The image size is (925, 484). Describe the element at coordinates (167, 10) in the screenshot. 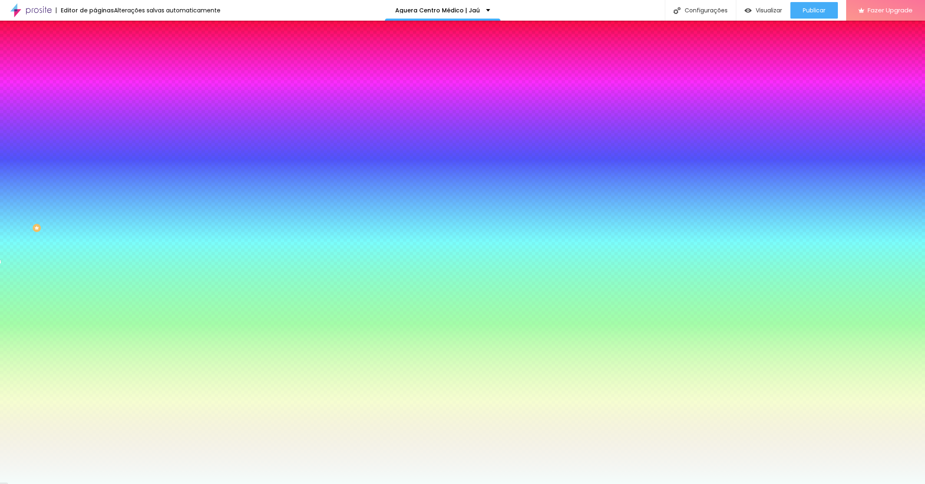

I see `div: Alterações salvas automaticamente` at that location.